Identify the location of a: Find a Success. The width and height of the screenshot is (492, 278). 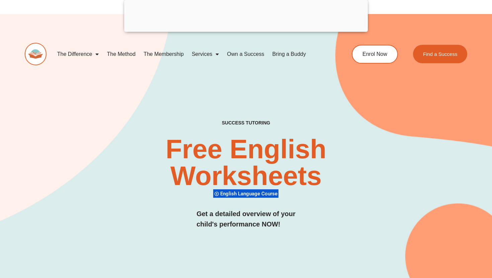
(440, 54).